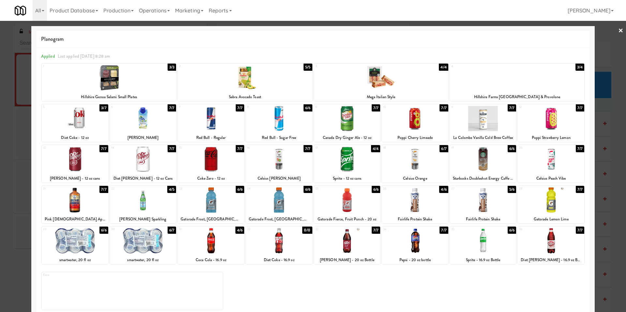 The image size is (626, 312). I want to click on div: Diet Coke - 16.9 oz, so click(279, 260).